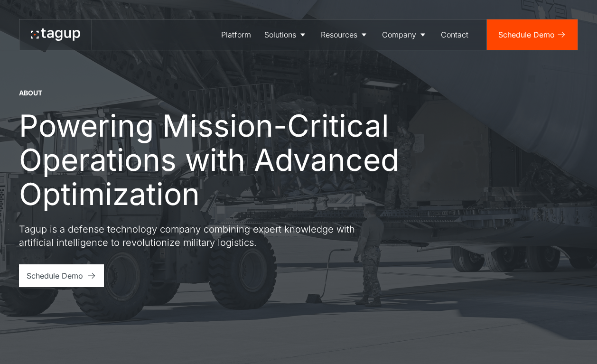 The height and width of the screenshot is (364, 597). Describe the element at coordinates (190, 236) in the screenshot. I see `p: Tagup is a defense technology company combining expert knowledge with artificial intelligence to ...` at that location.